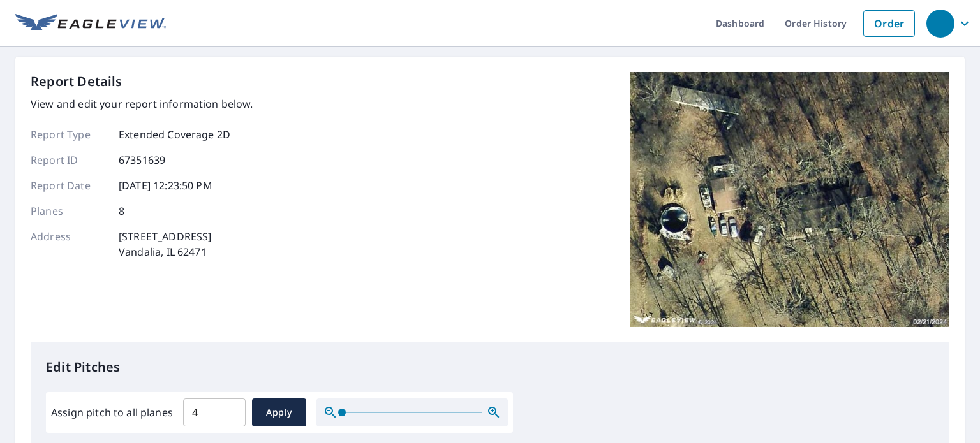 The width and height of the screenshot is (980, 443). What do you see at coordinates (121, 211) in the screenshot?
I see `p: 8` at bounding box center [121, 211].